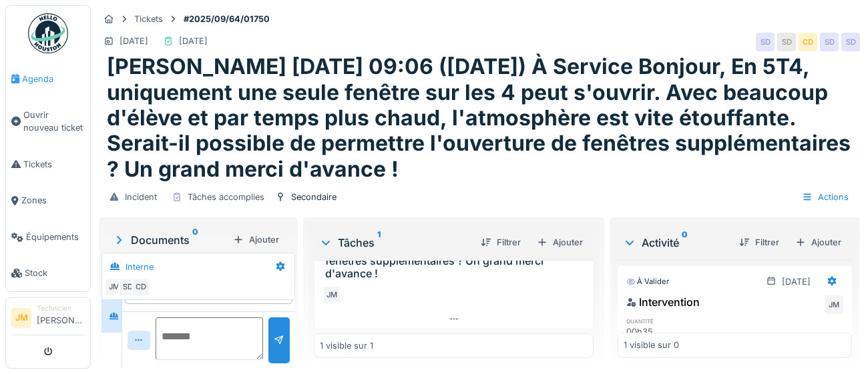 The height and width of the screenshot is (374, 868). Describe the element at coordinates (48, 237) in the screenshot. I see `a: Équipements` at that location.